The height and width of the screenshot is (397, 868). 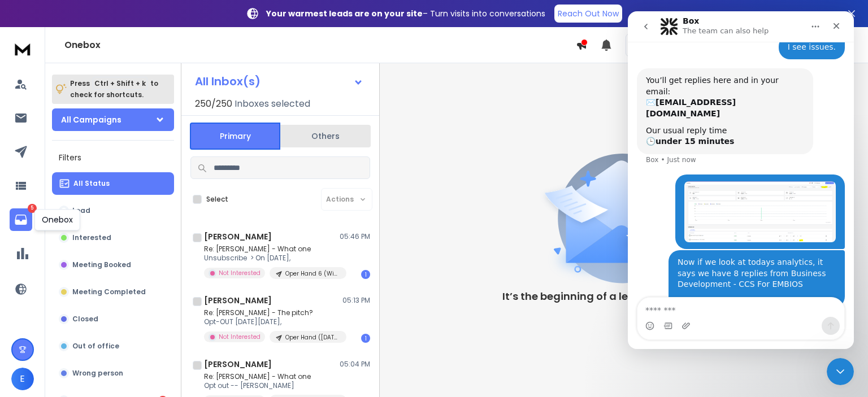 What do you see at coordinates (235, 136) in the screenshot?
I see `button: Primary` at bounding box center [235, 136].